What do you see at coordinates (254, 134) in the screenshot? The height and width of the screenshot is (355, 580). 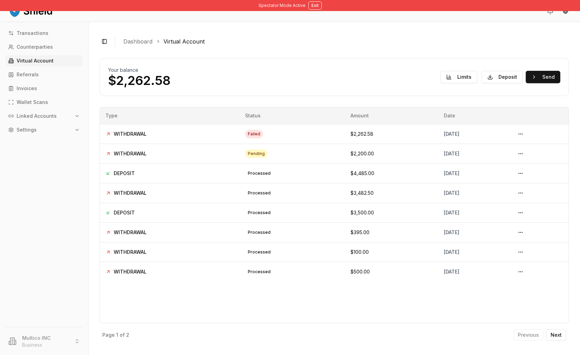 I see `div: failed` at bounding box center [254, 134].